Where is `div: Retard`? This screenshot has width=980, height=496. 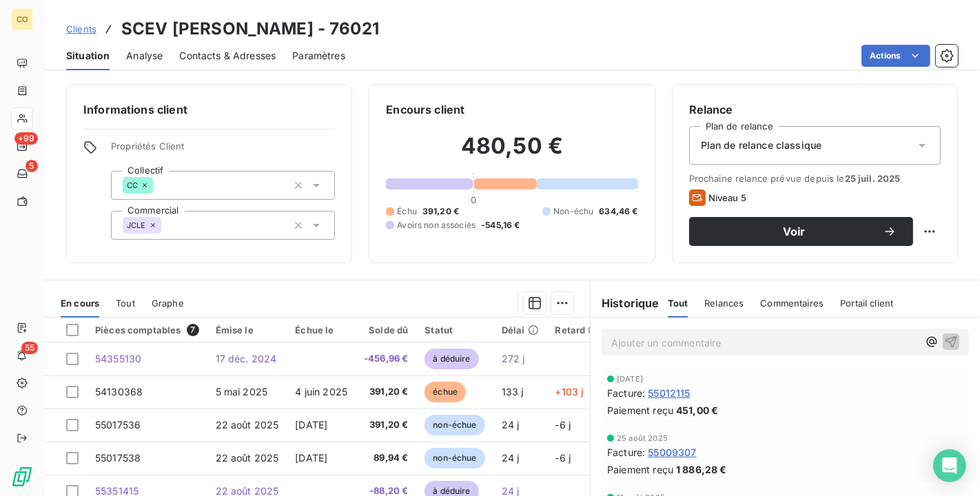
div: Retard is located at coordinates (577, 330).